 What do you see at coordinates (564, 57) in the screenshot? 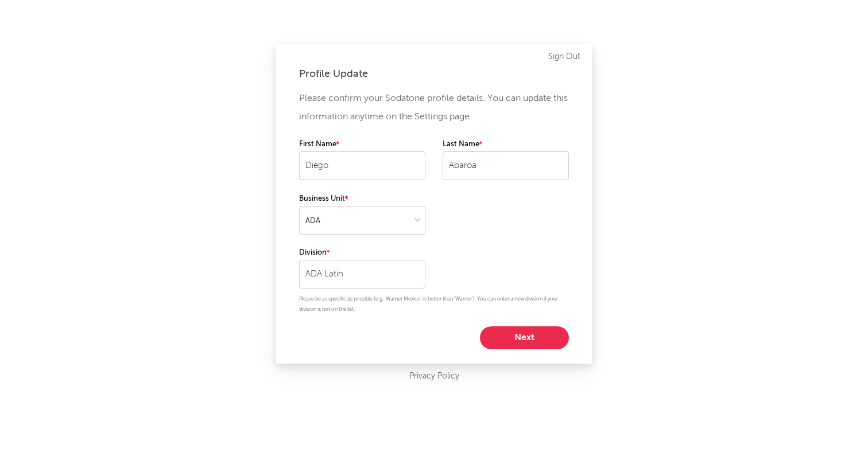
I see `a: Sign Out` at bounding box center [564, 57].